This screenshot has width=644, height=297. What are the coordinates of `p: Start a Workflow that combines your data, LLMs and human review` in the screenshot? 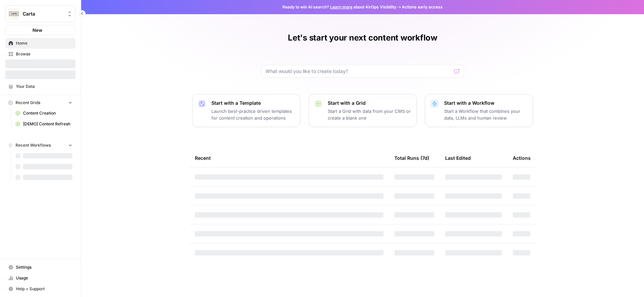 It's located at (486, 114).